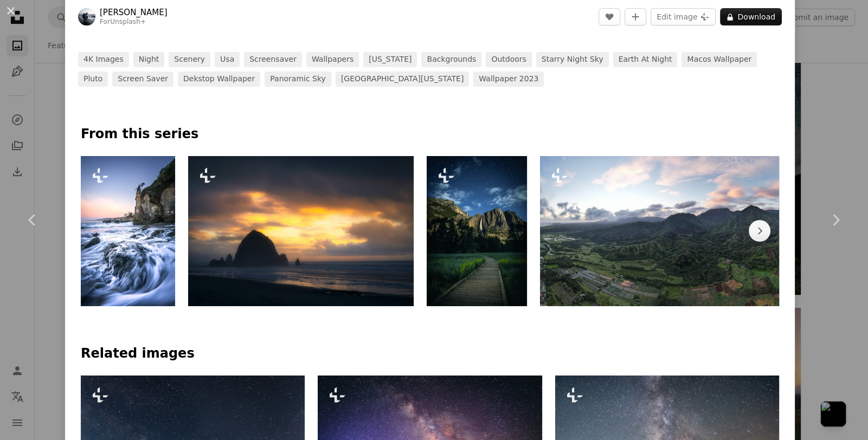  Describe the element at coordinates (430, 354) in the screenshot. I see `h4: Related images` at that location.